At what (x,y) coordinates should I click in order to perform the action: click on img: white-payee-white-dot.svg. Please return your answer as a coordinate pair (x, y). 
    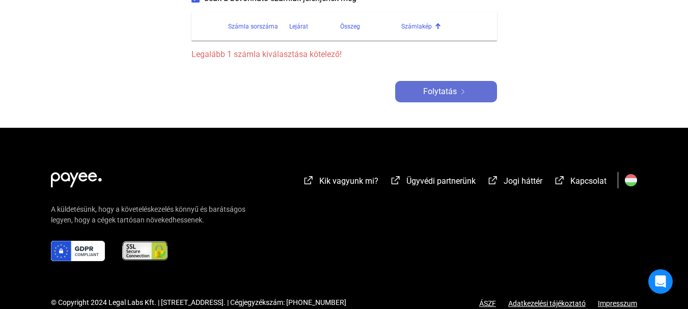
    Looking at the image, I should click on (76, 177).